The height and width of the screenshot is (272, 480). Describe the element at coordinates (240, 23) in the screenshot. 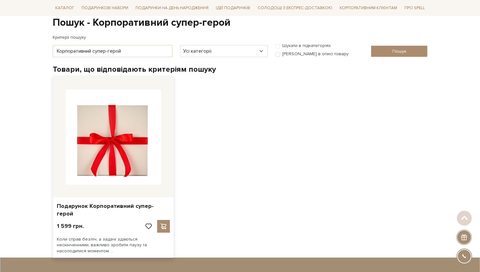

I see `h1: Пошук - Корпоративний супер-герой` at that location.